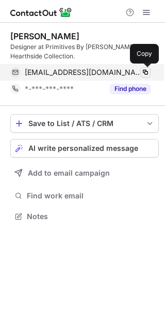 Image resolution: width=165 pixels, height=310 pixels. I want to click on button: Notes, so click(85, 216).